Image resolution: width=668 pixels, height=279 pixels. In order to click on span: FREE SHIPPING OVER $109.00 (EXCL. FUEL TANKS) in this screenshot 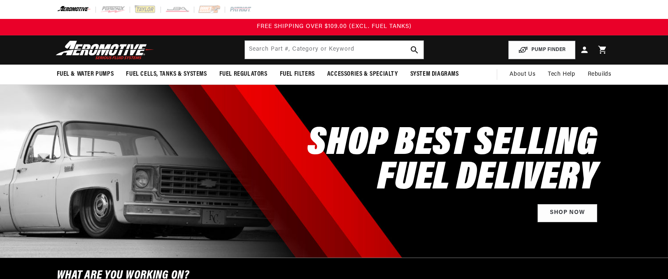, I will do `click(334, 26)`.